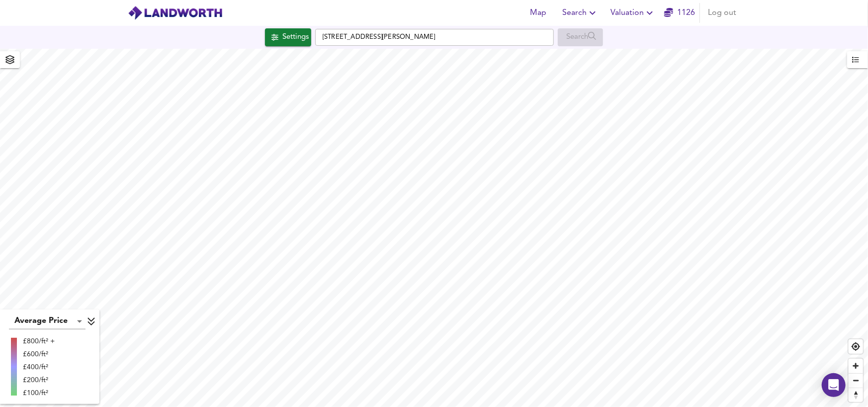 This screenshot has width=868, height=407. Describe the element at coordinates (680, 13) in the screenshot. I see `a: 1126` at that location.